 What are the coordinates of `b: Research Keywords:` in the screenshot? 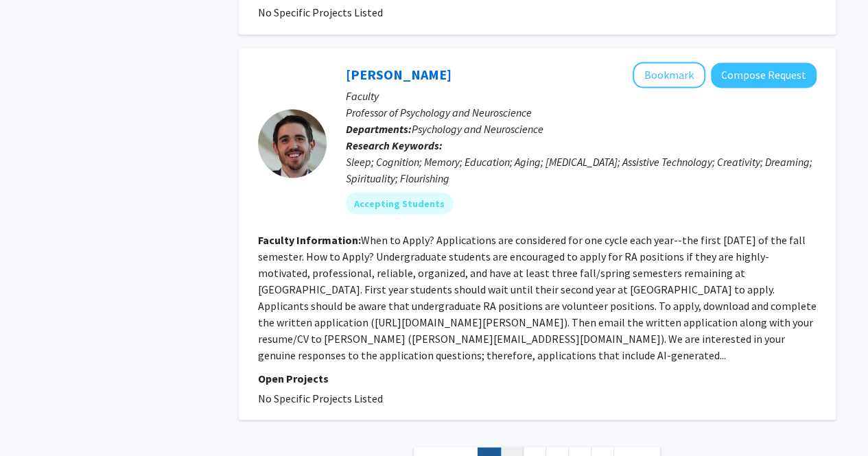 It's located at (394, 146).